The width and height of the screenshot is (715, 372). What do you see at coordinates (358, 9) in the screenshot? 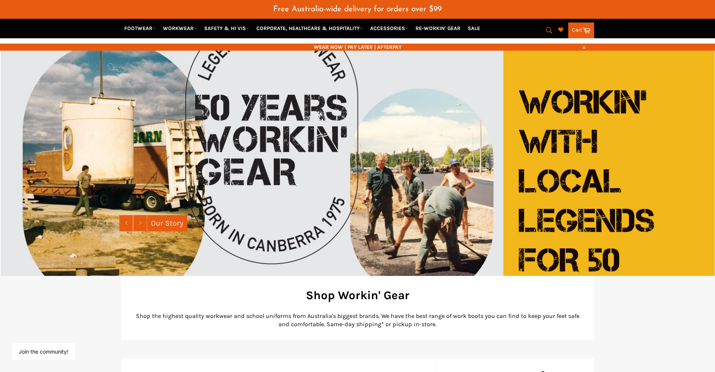
I see `span: Free Australia-wide delivery for orders over $99` at bounding box center [358, 9].